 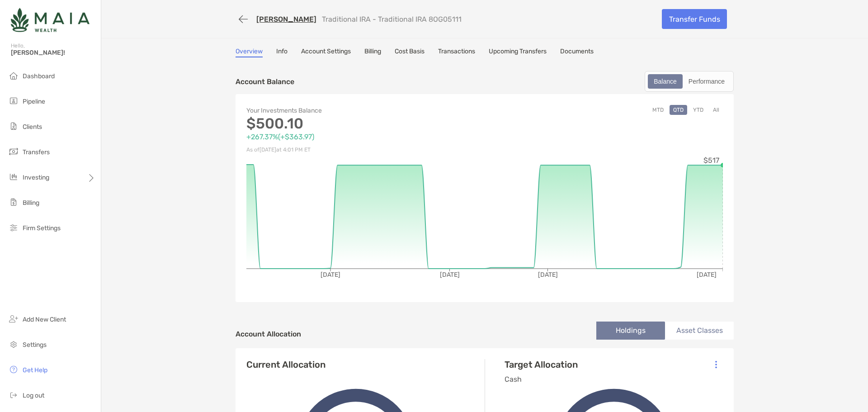 What do you see at coordinates (457, 53) in the screenshot?
I see `a: Transactions` at bounding box center [457, 53].